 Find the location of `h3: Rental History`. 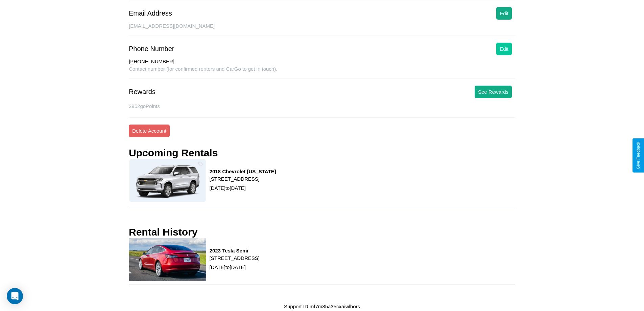

h3: Rental History is located at coordinates (163, 232).